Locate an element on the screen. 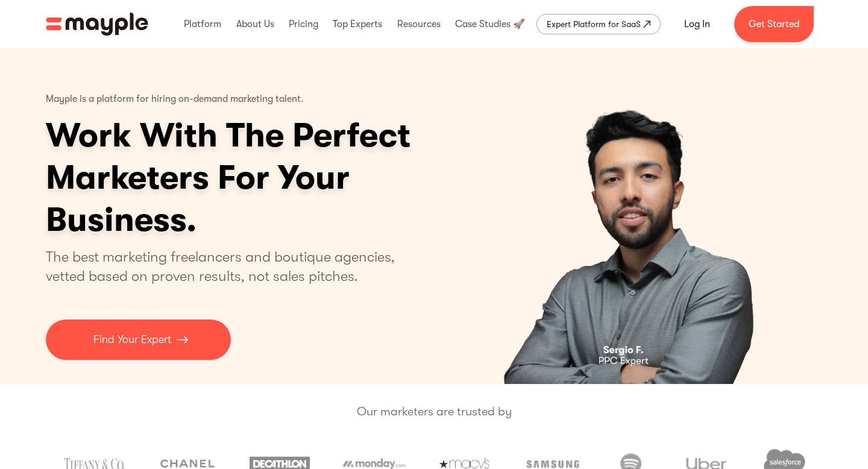 The image size is (868, 469). div: Pricing is located at coordinates (303, 24).